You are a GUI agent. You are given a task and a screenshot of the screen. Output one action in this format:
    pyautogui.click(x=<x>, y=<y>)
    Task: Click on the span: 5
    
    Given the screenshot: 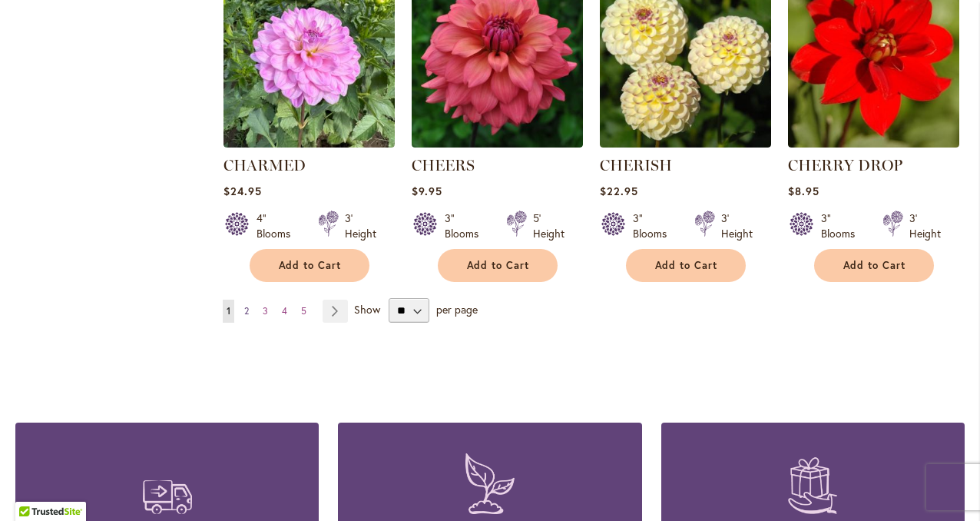 What is the action you would take?
    pyautogui.click(x=303, y=311)
    